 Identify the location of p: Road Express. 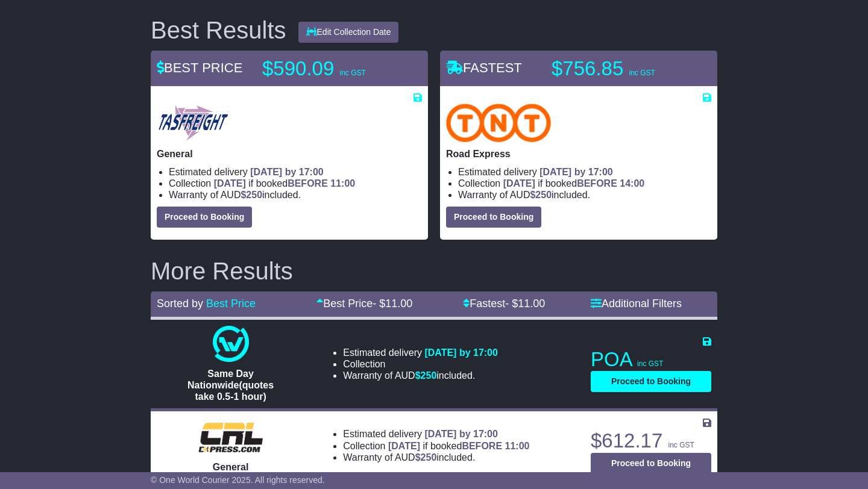
(579, 153).